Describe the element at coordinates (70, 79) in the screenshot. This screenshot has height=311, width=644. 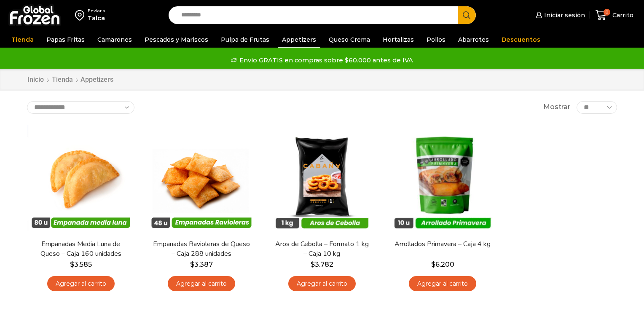
I see `nav: Breadcrumb` at that location.